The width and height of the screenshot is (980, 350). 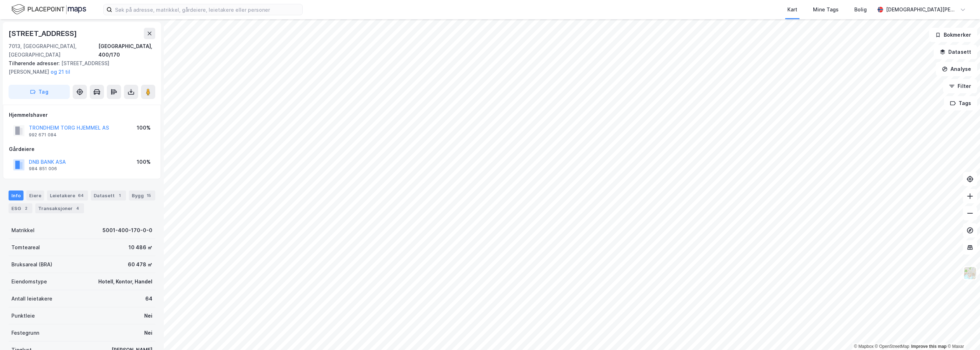 What do you see at coordinates (35, 63) in the screenshot?
I see `span: Tilhørende adresser:` at bounding box center [35, 63].